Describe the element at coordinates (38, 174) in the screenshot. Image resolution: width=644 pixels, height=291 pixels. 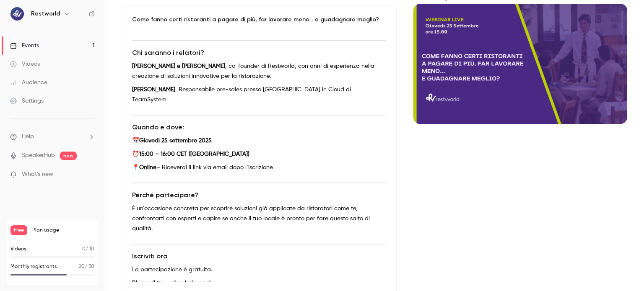
I see `span: What's new` at that location.